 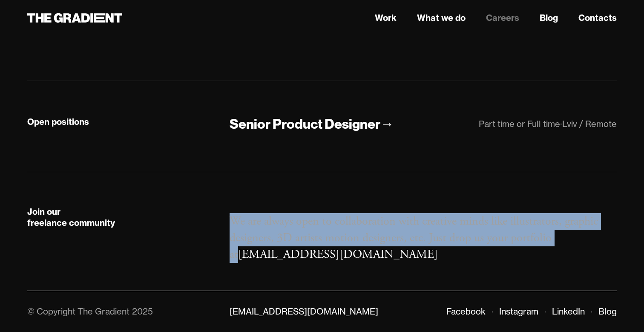 What do you see at coordinates (78, 311) in the screenshot?
I see `div: © Copyright The Gradient` at bounding box center [78, 311].